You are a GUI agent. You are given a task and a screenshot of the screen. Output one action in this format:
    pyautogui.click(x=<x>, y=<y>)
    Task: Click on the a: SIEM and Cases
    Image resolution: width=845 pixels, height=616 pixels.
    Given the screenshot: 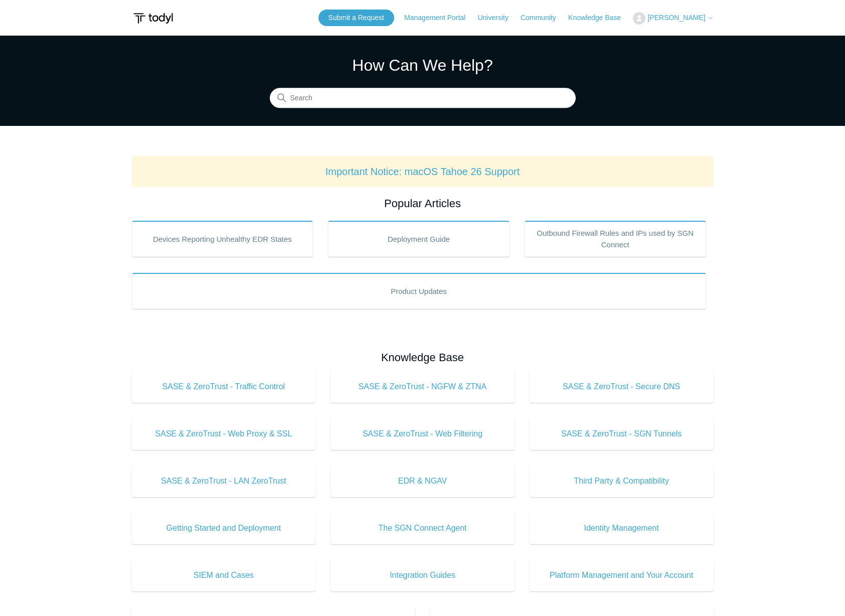 What is the action you would take?
    pyautogui.click(x=224, y=576)
    